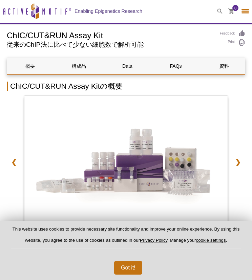 The height and width of the screenshot is (280, 252). I want to click on span: 0, so click(235, 8).